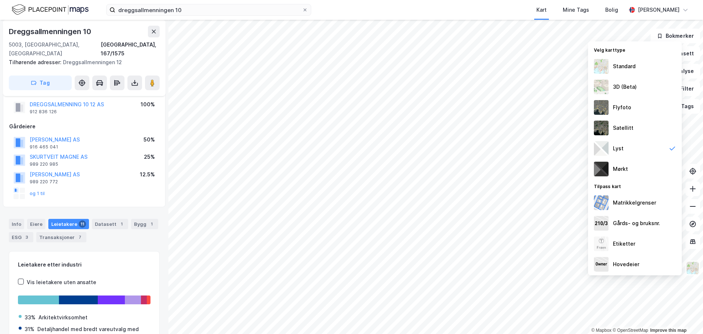  What do you see at coordinates (82, 224) in the screenshot?
I see `div: 11` at bounding box center [82, 224].